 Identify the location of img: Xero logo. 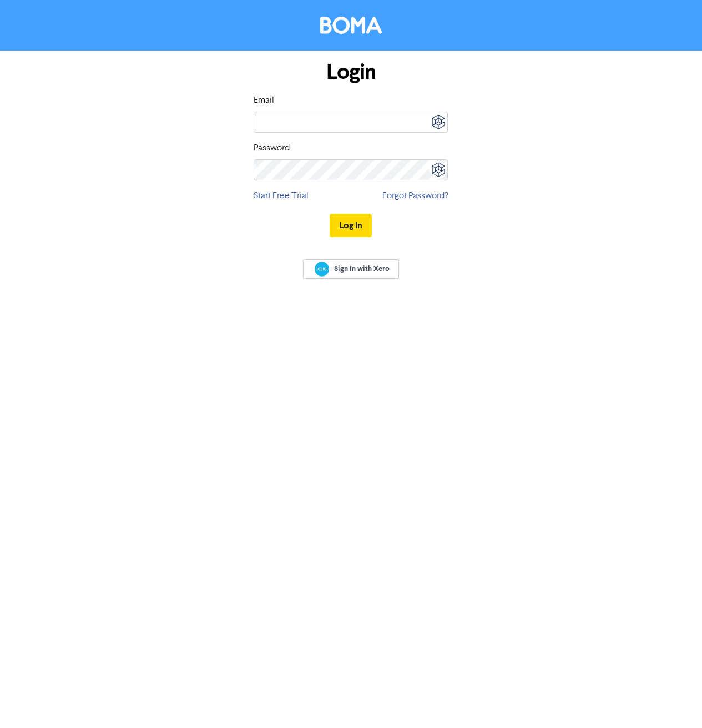
(321, 269).